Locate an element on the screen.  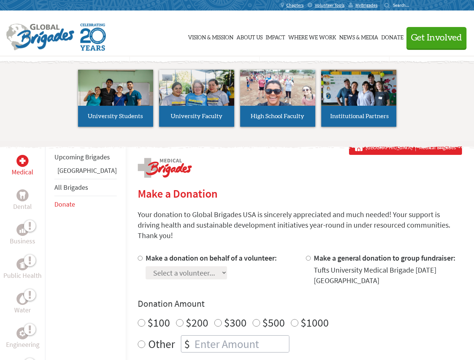
span: Volunteer Tools is located at coordinates (330, 5).